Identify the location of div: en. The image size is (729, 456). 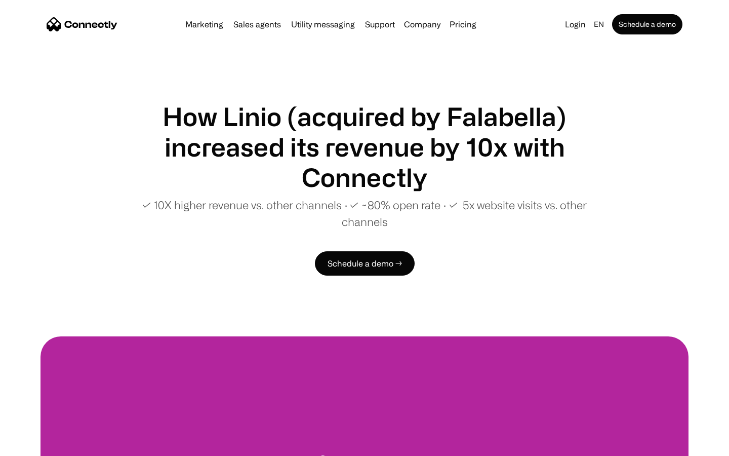
(599, 24).